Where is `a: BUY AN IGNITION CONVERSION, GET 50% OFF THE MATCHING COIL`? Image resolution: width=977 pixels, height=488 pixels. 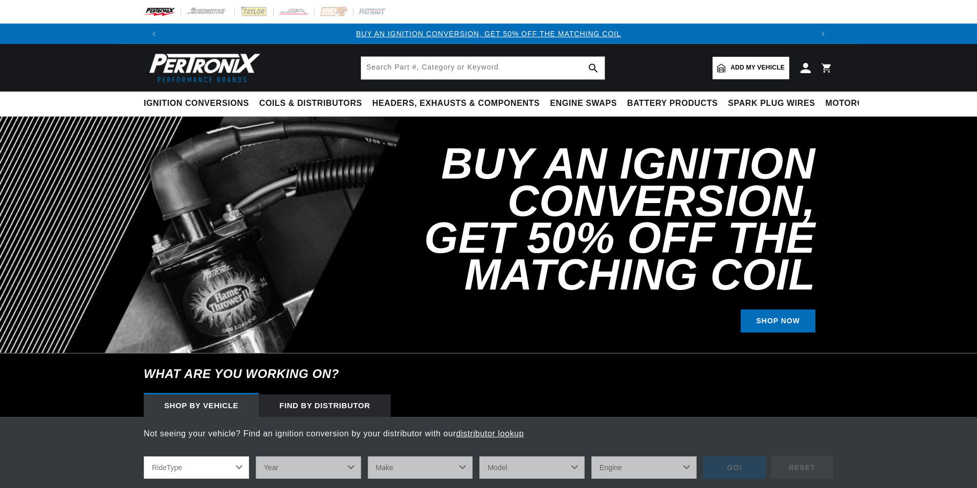
a: BUY AN IGNITION CONVERSION, GET 50% OFF THE MATCHING COIL is located at coordinates (488, 34).